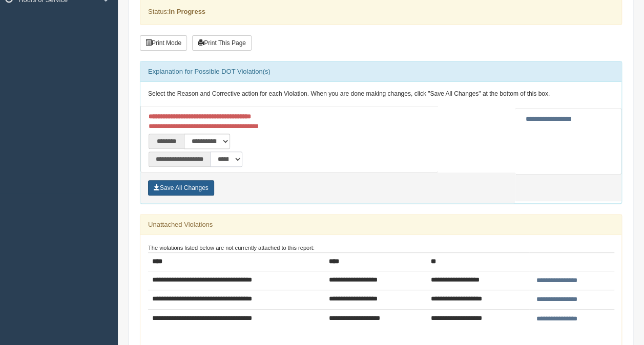 This screenshot has height=345, width=644. Describe the element at coordinates (181, 188) in the screenshot. I see `button: Save` at that location.